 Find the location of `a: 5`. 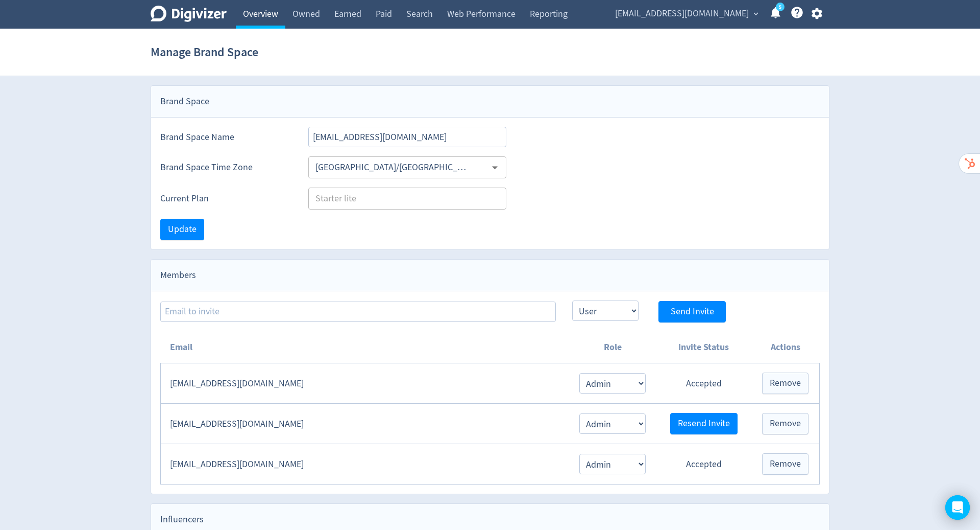

a: 5 is located at coordinates (780, 7).